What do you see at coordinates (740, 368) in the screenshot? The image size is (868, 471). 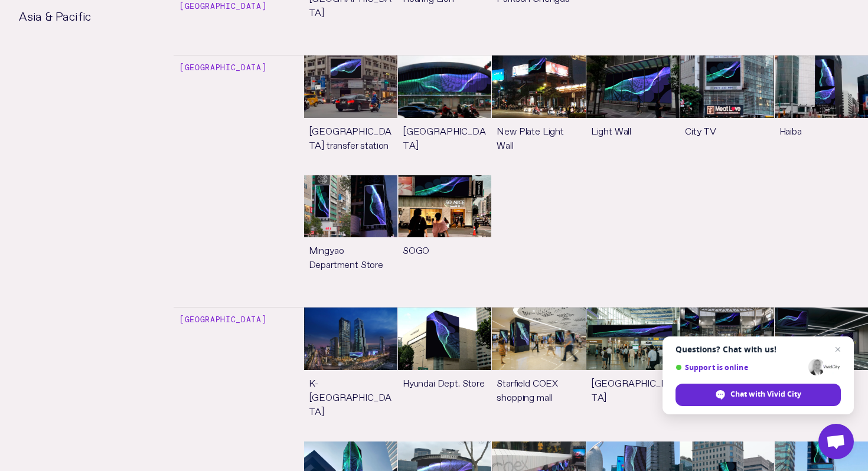 I see `span: Support is online` at bounding box center [740, 368].